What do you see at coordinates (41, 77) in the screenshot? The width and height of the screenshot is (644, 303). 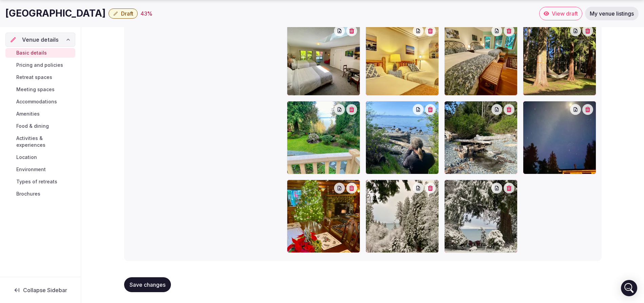 I see `a: Retreat spaces` at bounding box center [41, 77].